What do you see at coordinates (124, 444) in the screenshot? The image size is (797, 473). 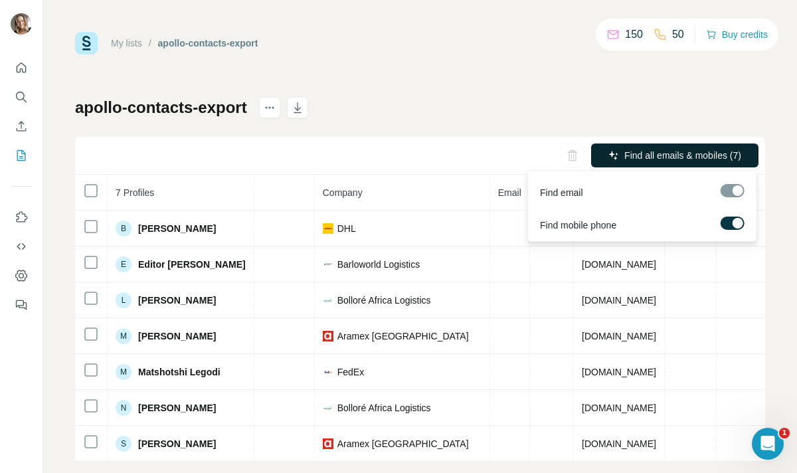 I see `div: S` at bounding box center [124, 444].